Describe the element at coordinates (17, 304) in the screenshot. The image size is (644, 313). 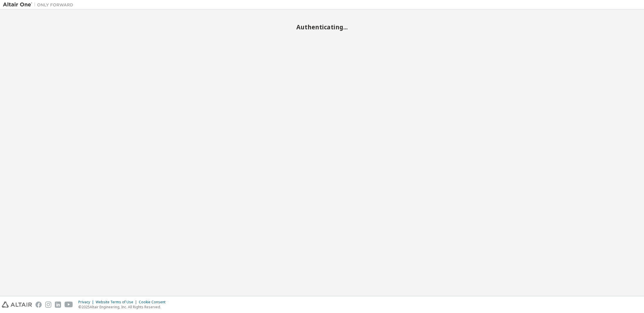
I see `img: altair_logo.svg` at that location.